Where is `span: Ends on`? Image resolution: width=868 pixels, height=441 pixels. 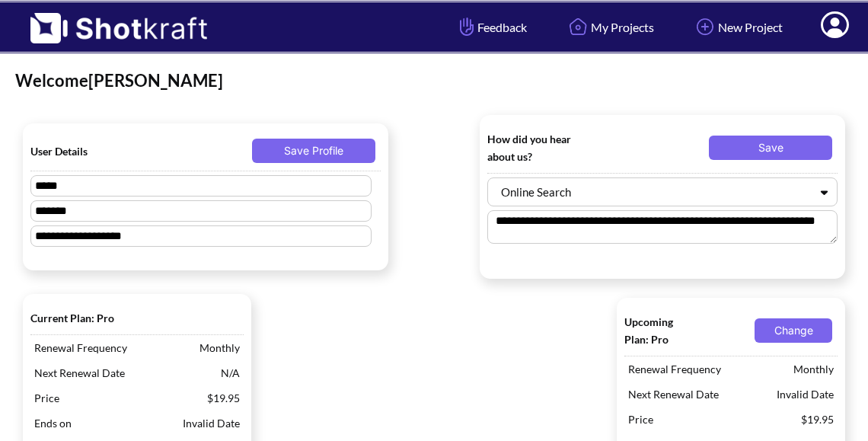 span: Ends on is located at coordinates (104, 423).